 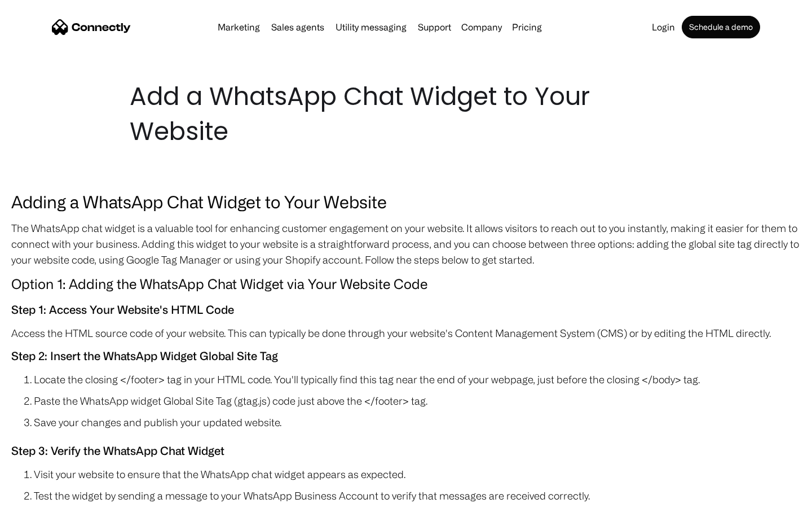 I want to click on li: Save your changes and publish your updated website., so click(x=417, y=422).